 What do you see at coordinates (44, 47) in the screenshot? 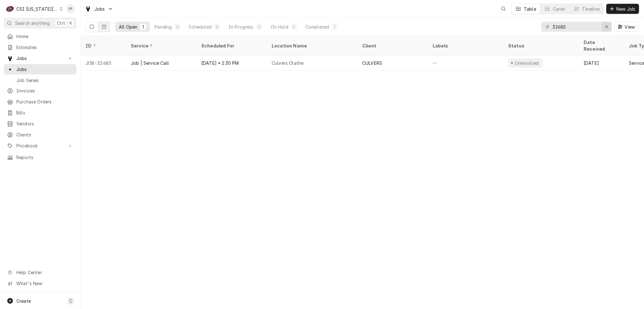
I see `span: Estimates` at bounding box center [44, 47].